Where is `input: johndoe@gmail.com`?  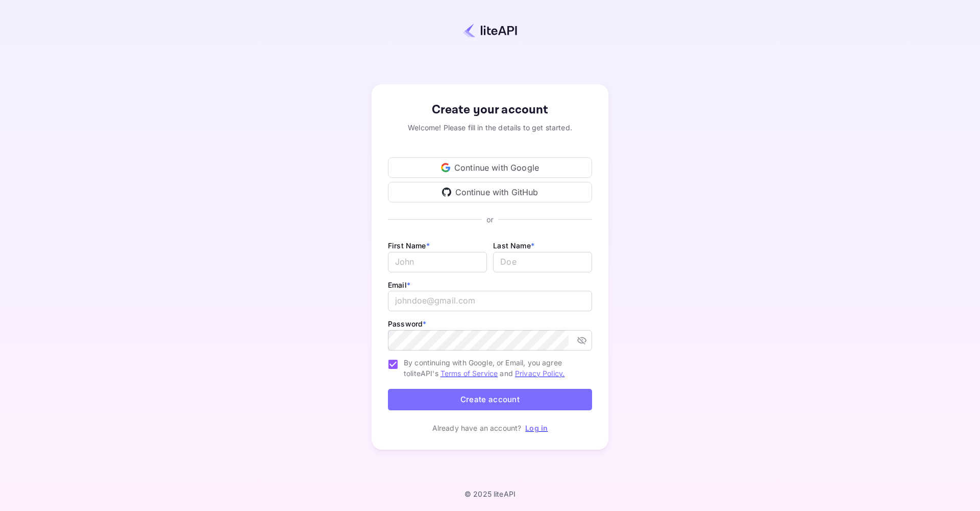
input: johndoe@gmail.com is located at coordinates (490, 301).